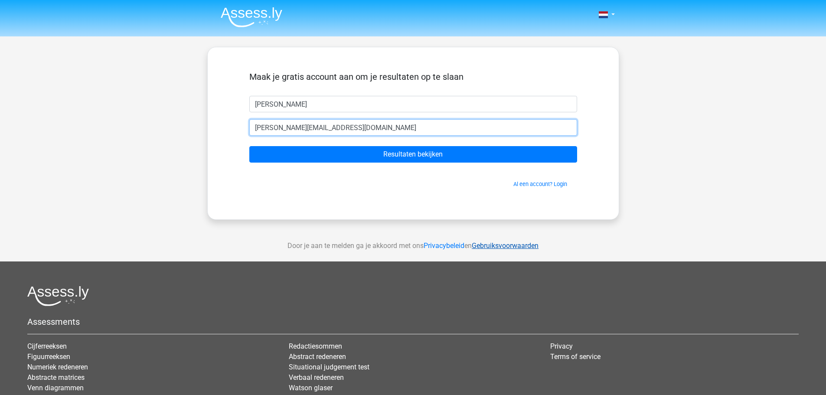 Image resolution: width=826 pixels, height=395 pixels. What do you see at coordinates (49, 356) in the screenshot?
I see `a: Figuurreeksen` at bounding box center [49, 356].